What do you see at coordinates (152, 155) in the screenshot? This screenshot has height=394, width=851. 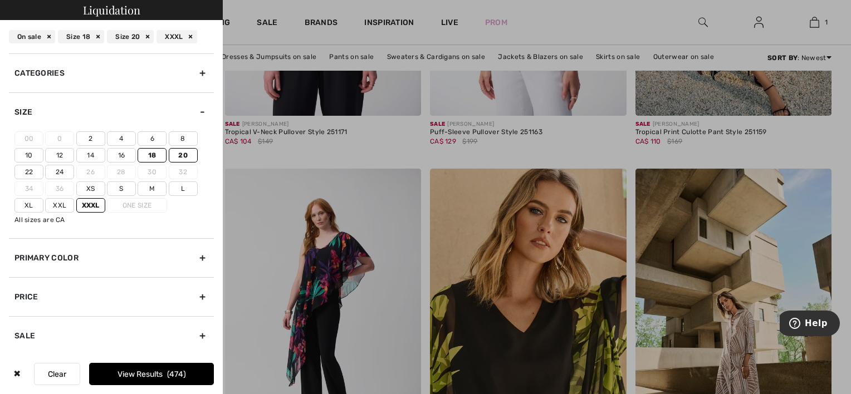 I see `label: 18` at bounding box center [152, 155].